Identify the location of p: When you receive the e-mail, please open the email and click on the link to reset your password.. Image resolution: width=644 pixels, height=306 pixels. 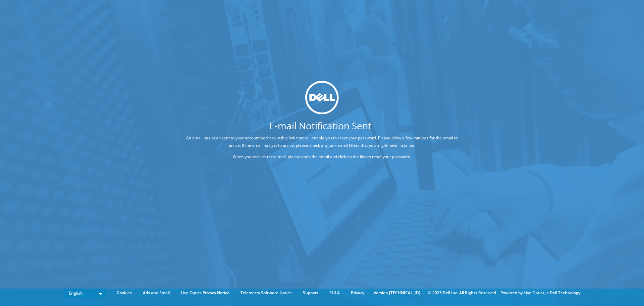
(322, 157).